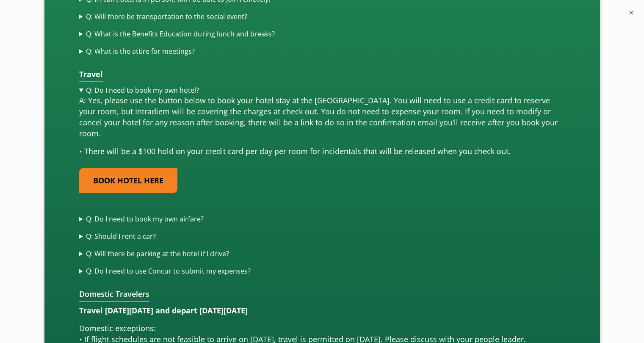 The image size is (644, 343). Describe the element at coordinates (322, 219) in the screenshot. I see `summary: Q: Do I need to book my own airfare?` at that location.